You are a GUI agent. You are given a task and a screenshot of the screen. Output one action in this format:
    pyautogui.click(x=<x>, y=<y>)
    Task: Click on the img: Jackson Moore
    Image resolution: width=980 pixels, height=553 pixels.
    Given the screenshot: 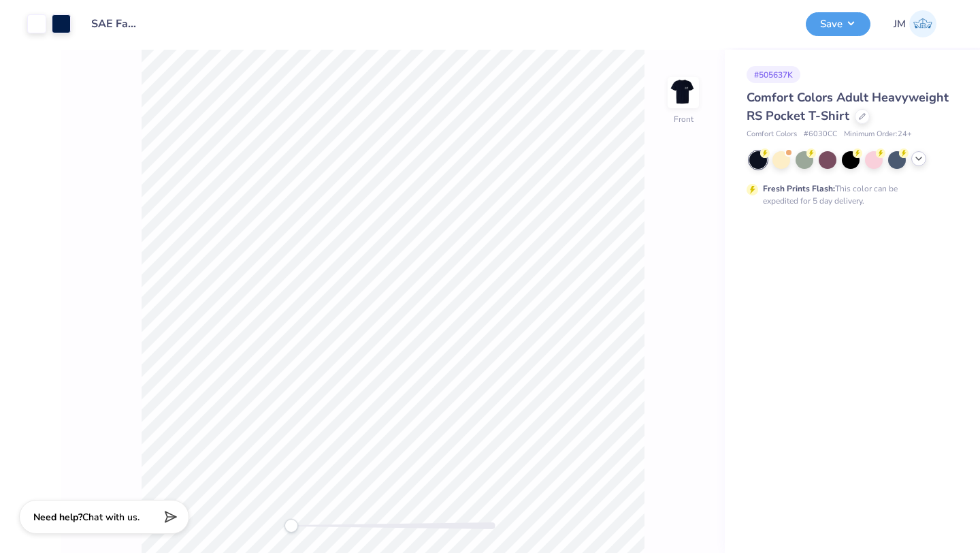 What is the action you would take?
    pyautogui.click(x=922, y=24)
    